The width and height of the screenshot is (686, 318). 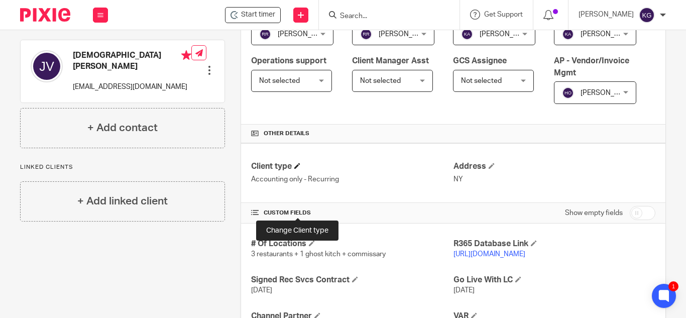 I want to click on i: Primary, so click(x=186, y=55).